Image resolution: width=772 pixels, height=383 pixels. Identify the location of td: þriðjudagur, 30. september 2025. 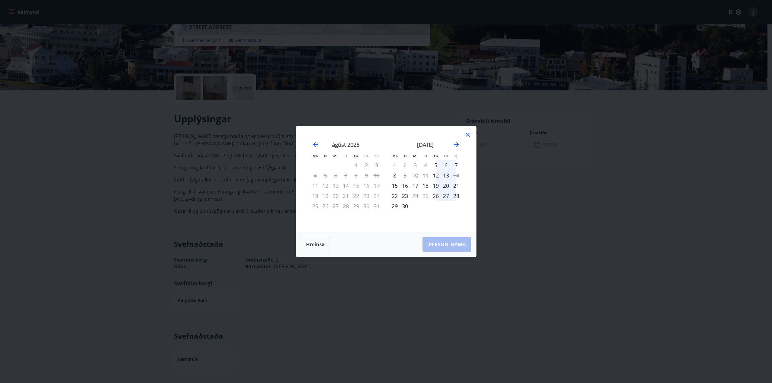
(405, 206).